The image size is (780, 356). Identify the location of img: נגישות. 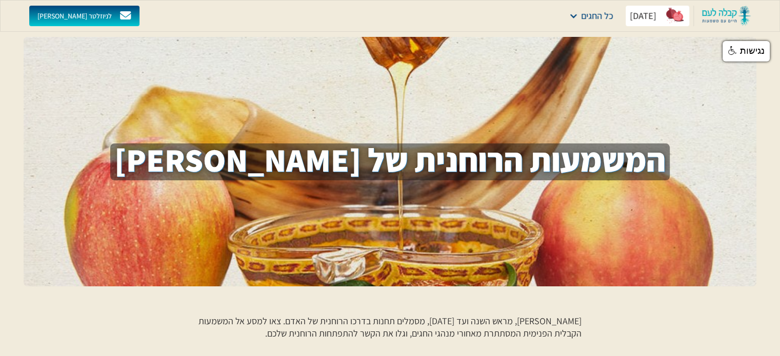
(733, 51).